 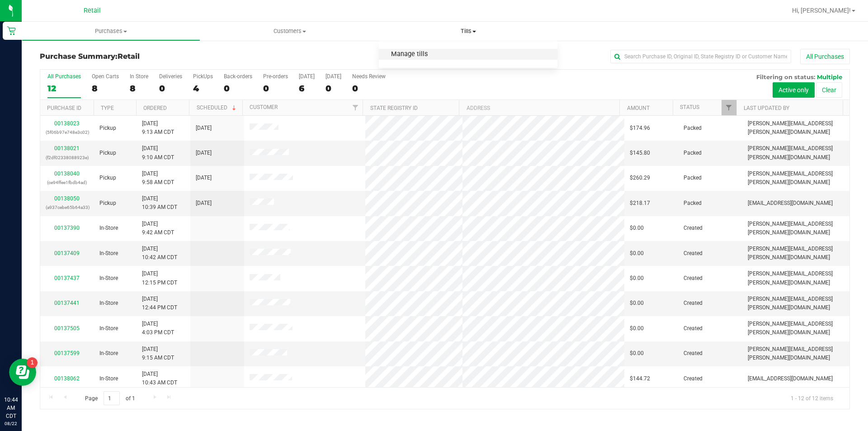 What do you see at coordinates (409, 54) in the screenshot?
I see `span: Manage tills` at bounding box center [409, 54].